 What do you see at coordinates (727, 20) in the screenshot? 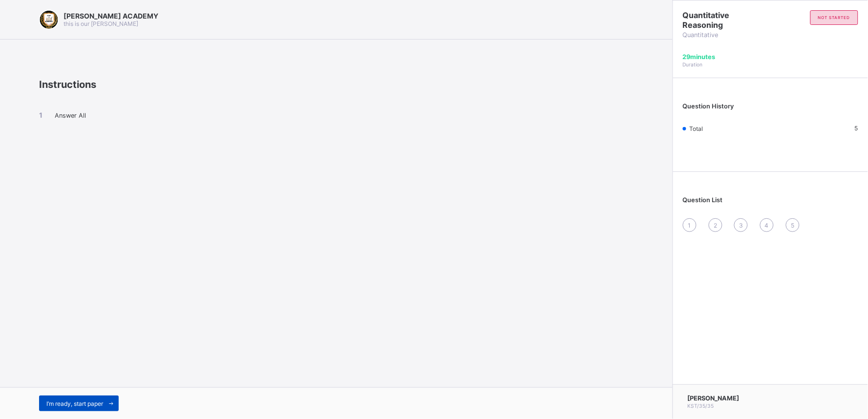
I see `span: Quantitative Reasoning` at bounding box center [727, 20].